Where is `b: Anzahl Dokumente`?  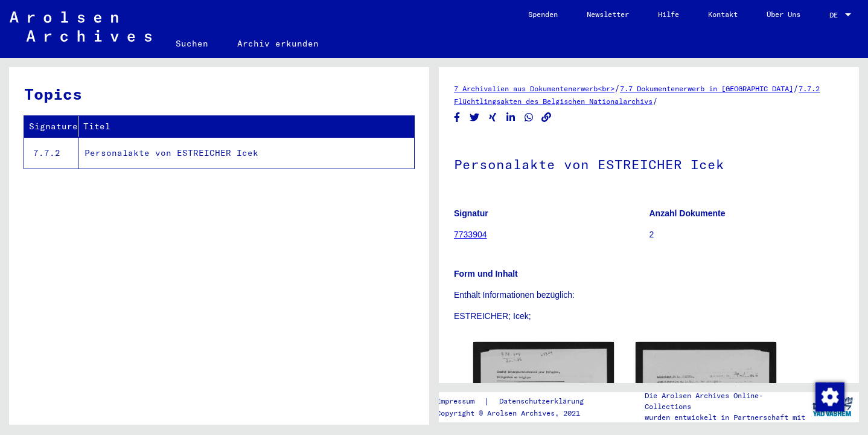 b: Anzahl Dokumente is located at coordinates (688, 213).